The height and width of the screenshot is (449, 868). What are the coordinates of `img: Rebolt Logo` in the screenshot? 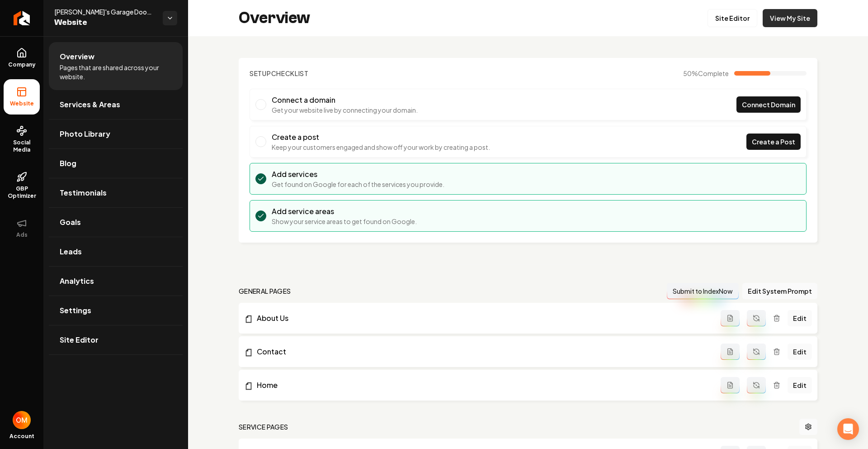 It's located at (22, 18).